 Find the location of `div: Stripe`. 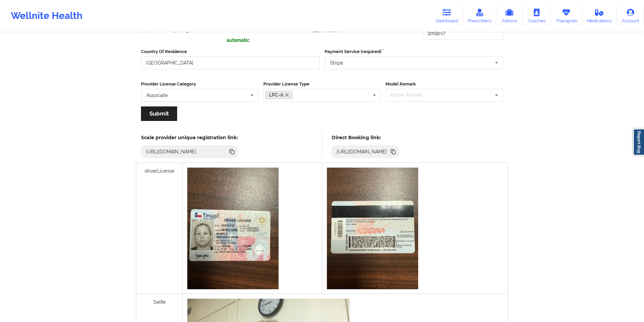

div: Stripe is located at coordinates (336, 63).